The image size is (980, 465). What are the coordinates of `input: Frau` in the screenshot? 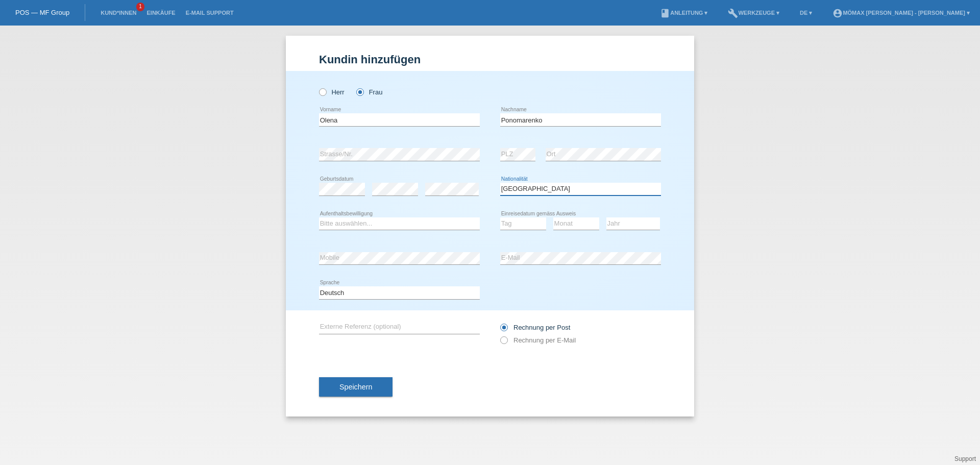 It's located at (359, 91).